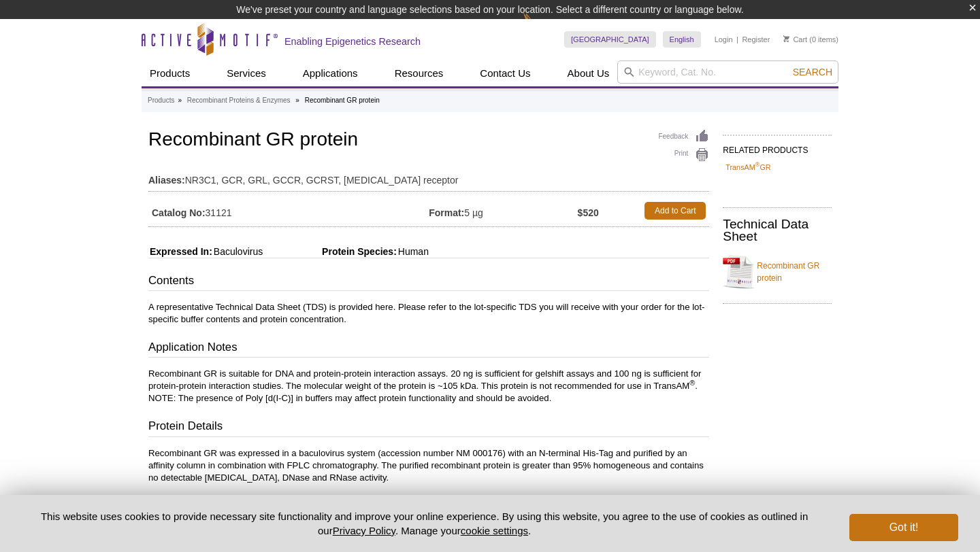  Describe the element at coordinates (429, 466) in the screenshot. I see `p: Recombinant GR was expressed in a baculovirus system (accession number NM 000176) with an N-termi...` at that location.